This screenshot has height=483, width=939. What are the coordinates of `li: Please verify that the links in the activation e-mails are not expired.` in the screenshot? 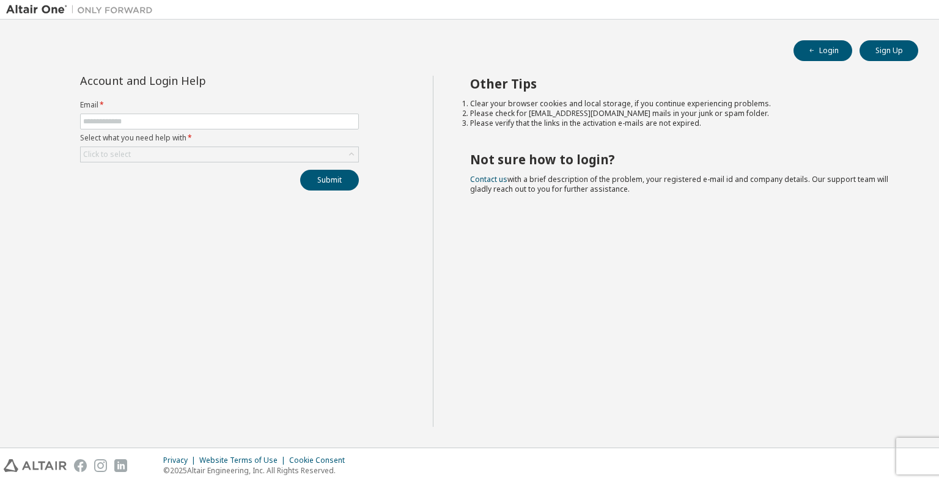 It's located at (683, 123).